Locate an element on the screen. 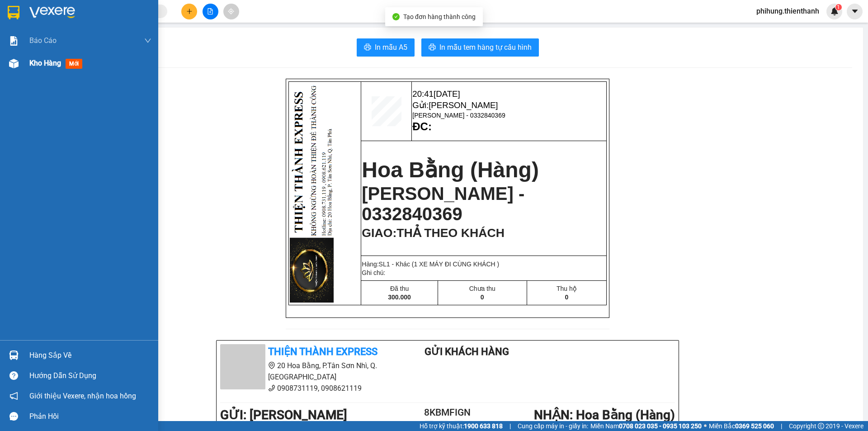 The width and height of the screenshot is (868, 431). span: Miền Bắc is located at coordinates (742, 426).